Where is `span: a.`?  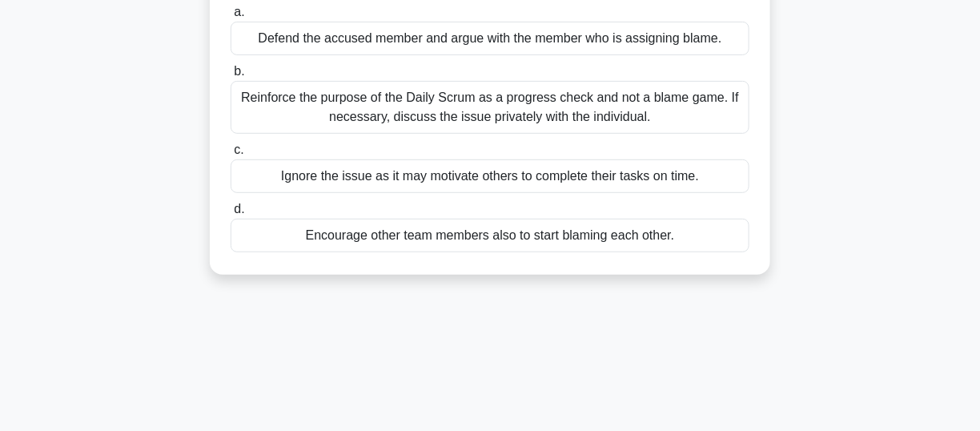
span: a. is located at coordinates (239, 11).